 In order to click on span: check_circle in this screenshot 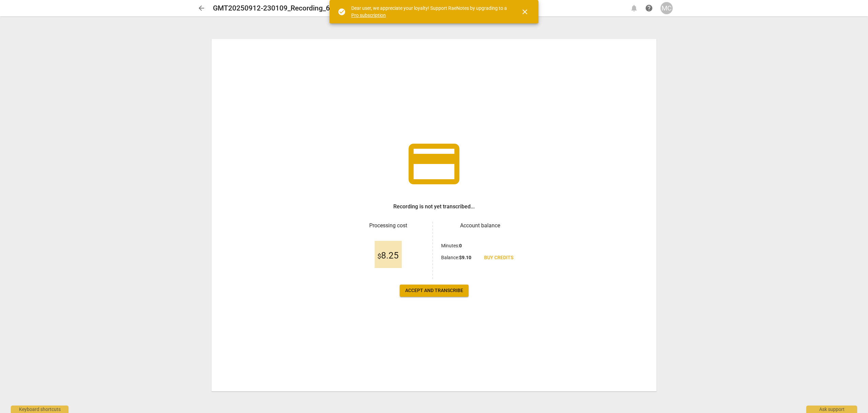, I will do `click(342, 12)`.